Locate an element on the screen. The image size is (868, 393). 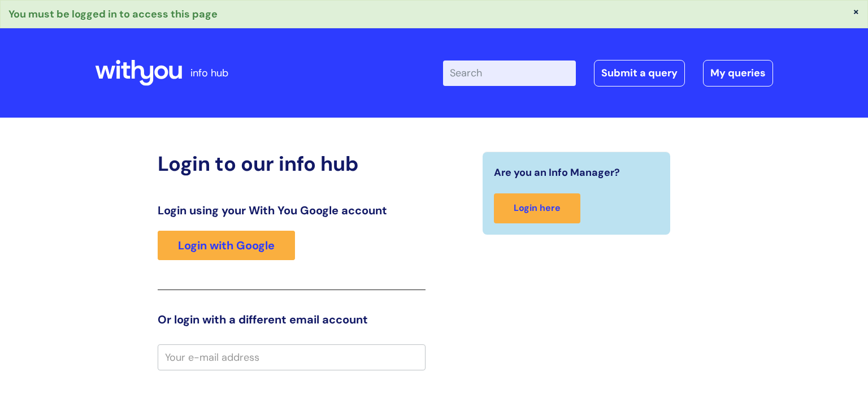
a: Login with Google is located at coordinates (226, 245).